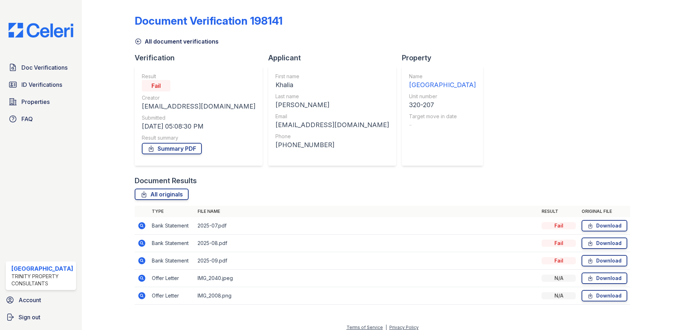 This screenshot has width=683, height=330. I want to click on span: Doc Verifications, so click(44, 67).